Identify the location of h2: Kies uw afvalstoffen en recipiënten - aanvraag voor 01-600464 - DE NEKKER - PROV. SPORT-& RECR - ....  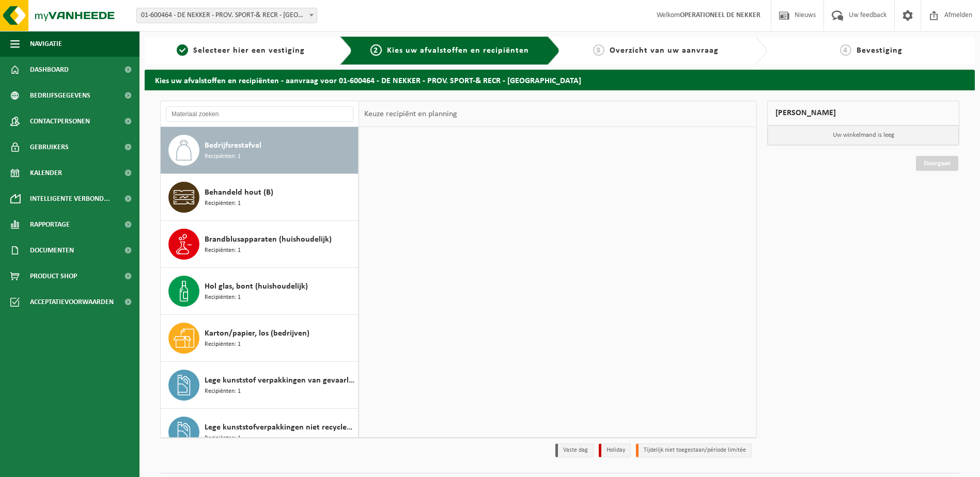
(559, 80).